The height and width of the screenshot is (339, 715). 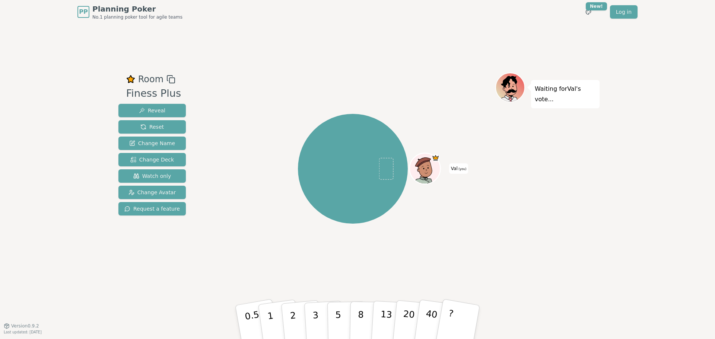 What do you see at coordinates (152, 111) in the screenshot?
I see `span: Reveal` at bounding box center [152, 111].